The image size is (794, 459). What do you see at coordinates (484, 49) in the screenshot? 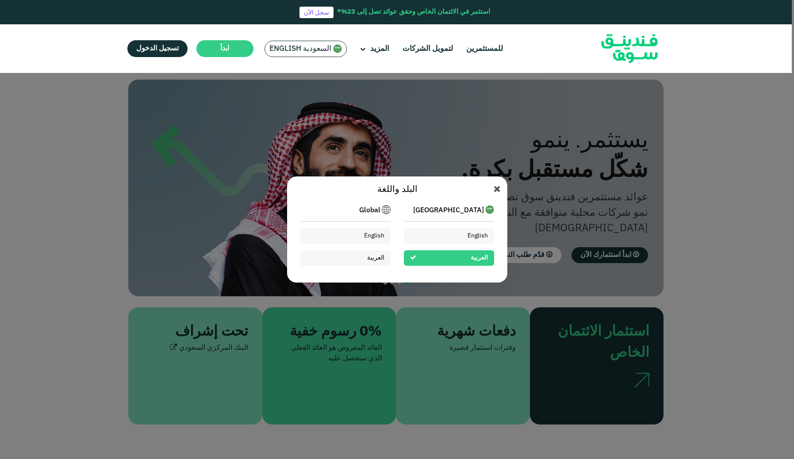
I see `a: للمستثمرين` at bounding box center [484, 49].